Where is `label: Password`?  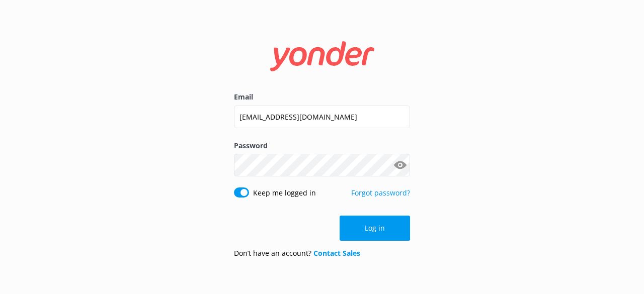 label: Password is located at coordinates (322, 145).